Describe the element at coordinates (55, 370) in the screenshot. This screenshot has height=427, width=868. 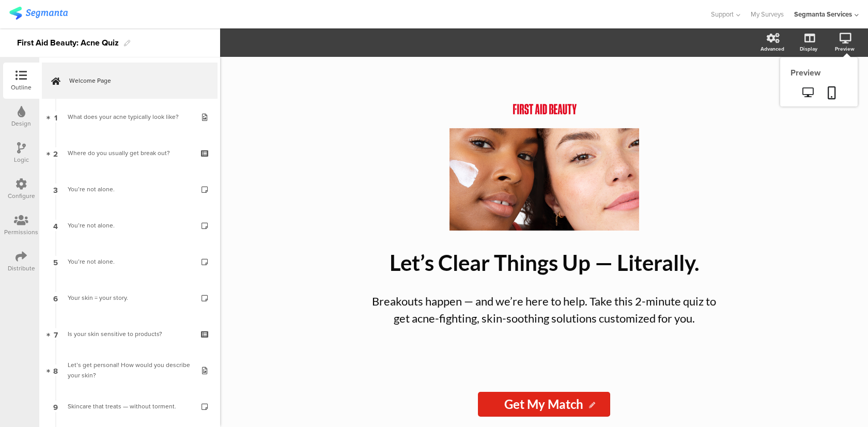
I see `span: 8` at that location.